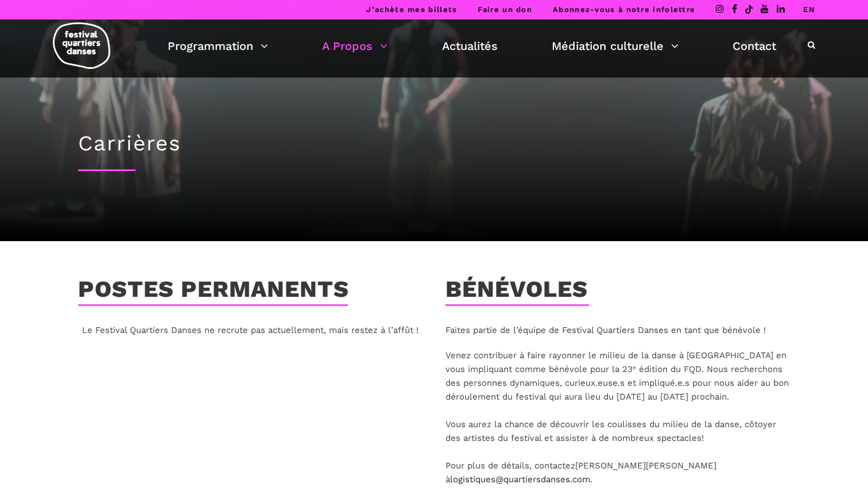 This screenshot has width=868, height=492. I want to click on a: Médiation culturelle, so click(614, 46).